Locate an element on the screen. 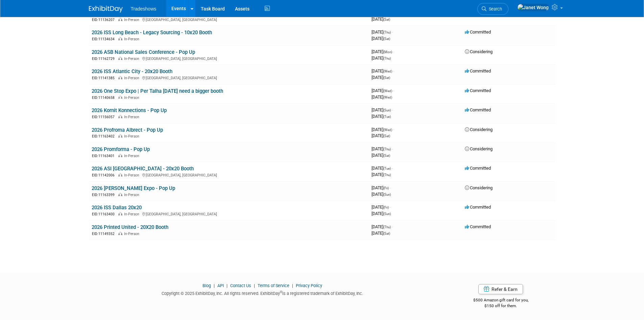 This screenshot has width=644, height=320. a: Terms of Service is located at coordinates (274, 286).